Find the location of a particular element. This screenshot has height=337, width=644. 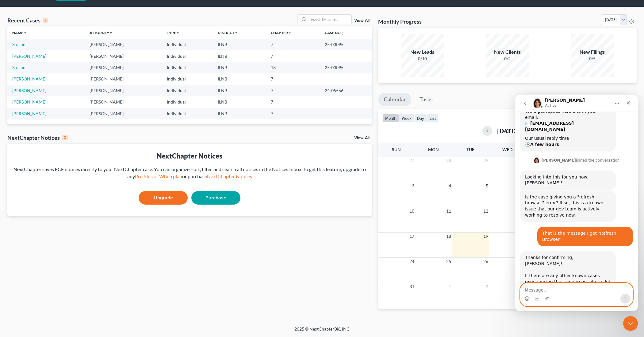

button: month is located at coordinates (391, 118).